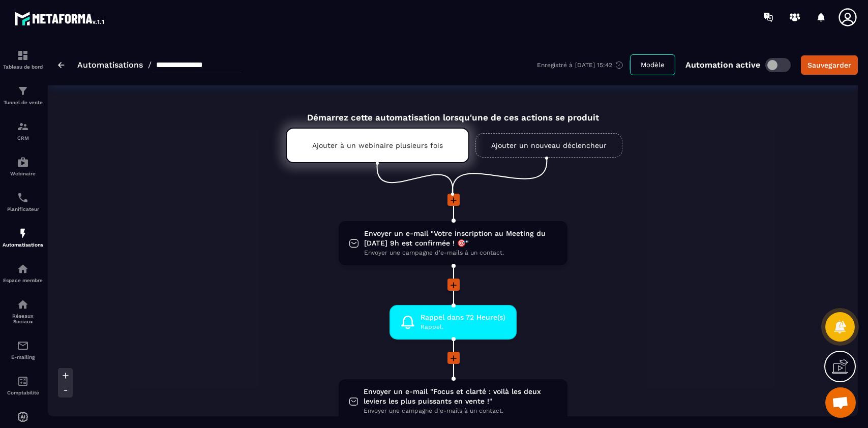 The height and width of the screenshot is (428, 868). What do you see at coordinates (23, 173) in the screenshot?
I see `p: Webinaire` at bounding box center [23, 173].